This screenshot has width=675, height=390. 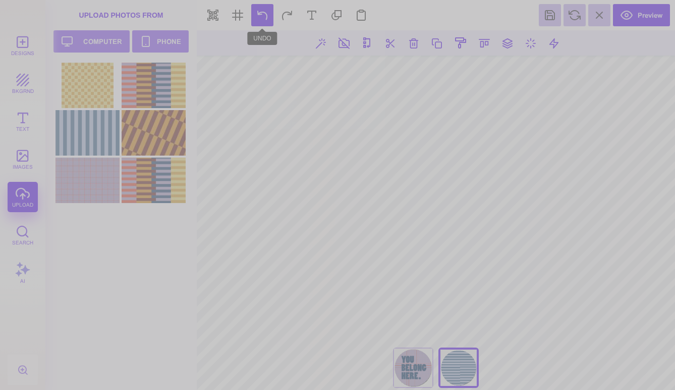 What do you see at coordinates (23, 121) in the screenshot?
I see `button: Text` at bounding box center [23, 121].